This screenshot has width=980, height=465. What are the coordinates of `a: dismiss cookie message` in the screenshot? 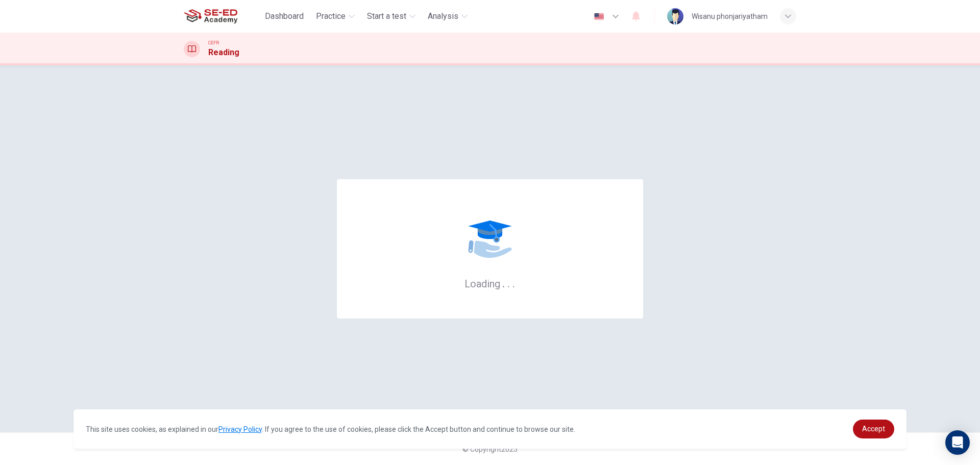 It's located at (873, 429).